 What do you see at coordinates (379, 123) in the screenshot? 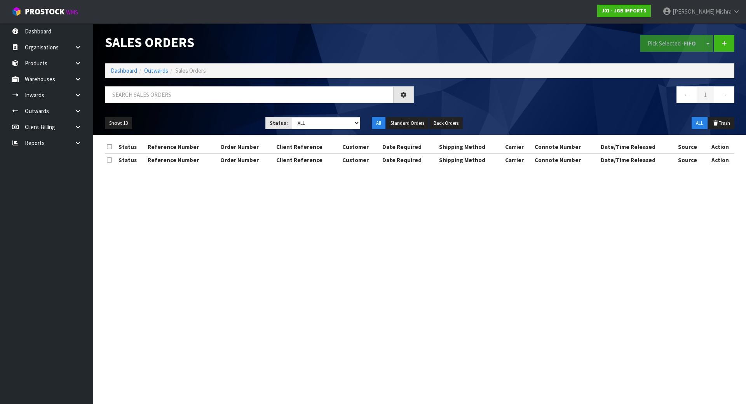
I see `button: All` at bounding box center [379, 123].